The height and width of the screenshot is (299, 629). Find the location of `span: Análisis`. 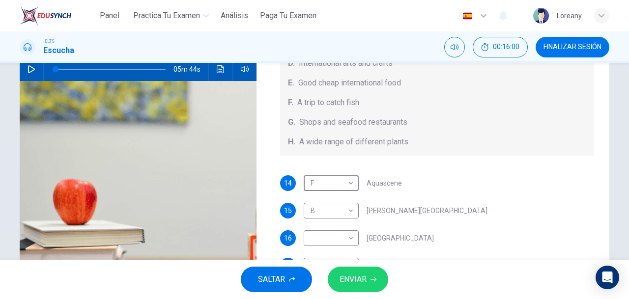

span: Análisis is located at coordinates (234, 16).